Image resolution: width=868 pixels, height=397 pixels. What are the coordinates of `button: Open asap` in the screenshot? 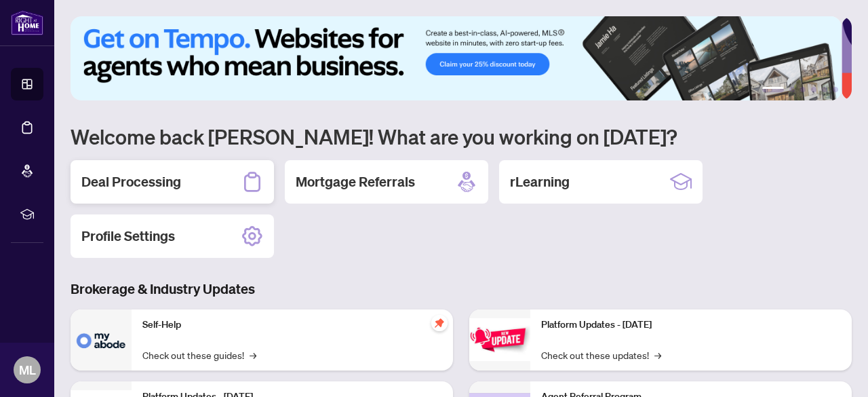 It's located at (834, 370).